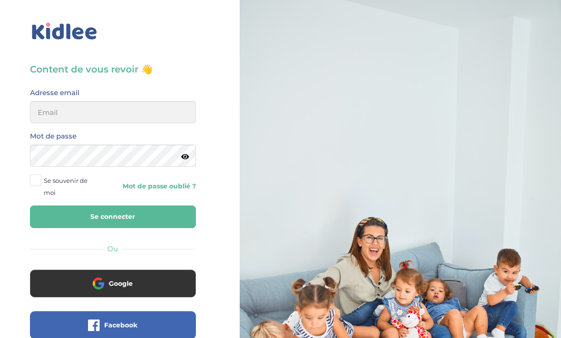 The height and width of the screenshot is (338, 561). I want to click on img: google.png, so click(98, 283).